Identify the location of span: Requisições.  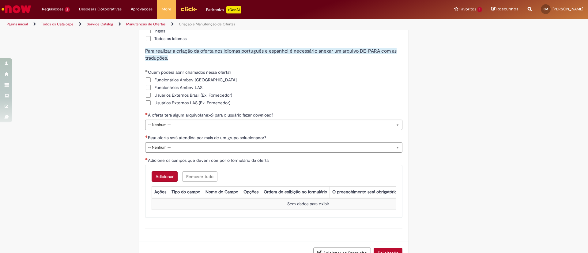
(53, 9).